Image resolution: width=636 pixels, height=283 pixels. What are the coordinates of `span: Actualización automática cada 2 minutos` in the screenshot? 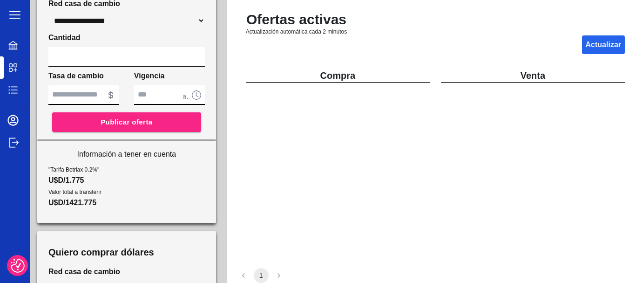 It's located at (296, 32).